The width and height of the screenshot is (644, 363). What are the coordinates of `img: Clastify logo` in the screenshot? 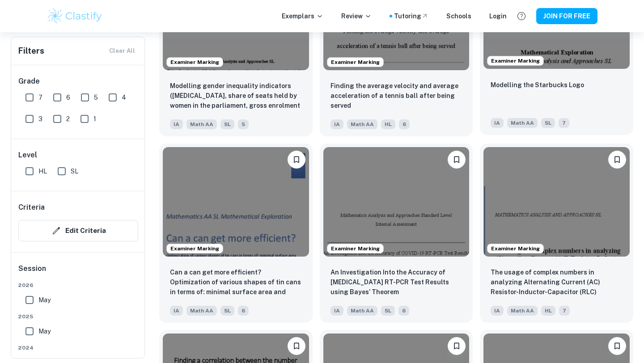 It's located at (74, 16).